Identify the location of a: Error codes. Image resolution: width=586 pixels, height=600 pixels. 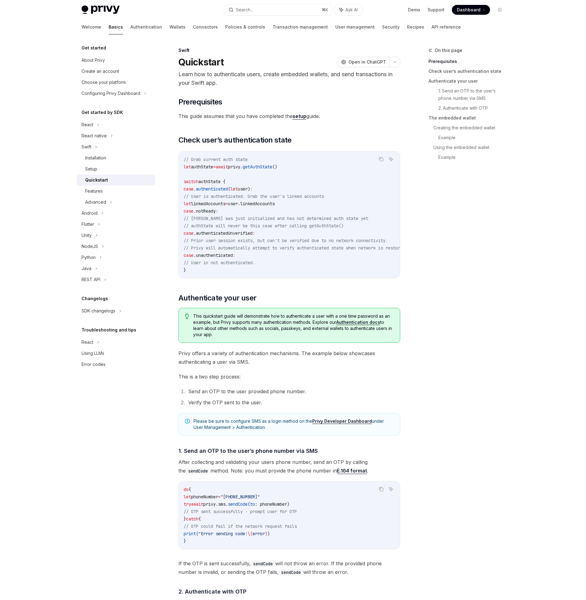
(116, 365).